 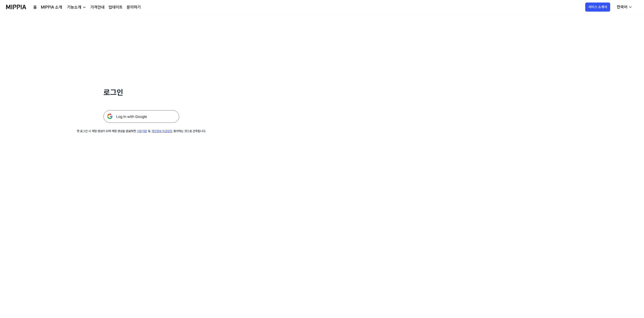 I want to click on a: 업데이트, so click(x=116, y=7).